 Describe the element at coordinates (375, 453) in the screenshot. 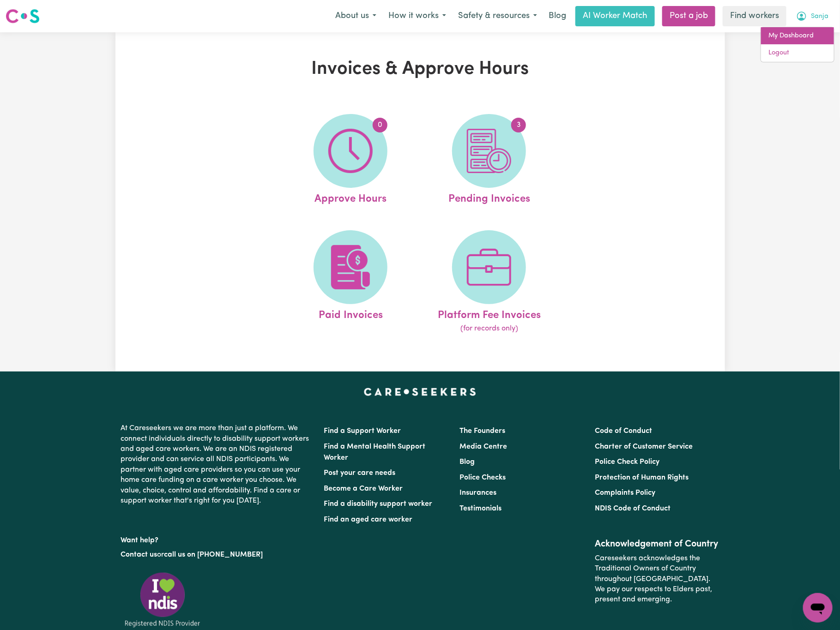

I see `a: Find a Mental Health Support Worker` at that location.